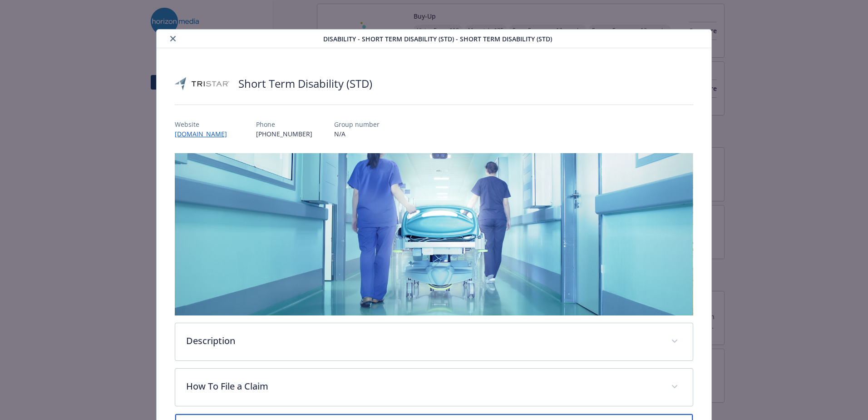 The image size is (868, 420). What do you see at coordinates (204, 124) in the screenshot?
I see `p: Website` at bounding box center [204, 124].